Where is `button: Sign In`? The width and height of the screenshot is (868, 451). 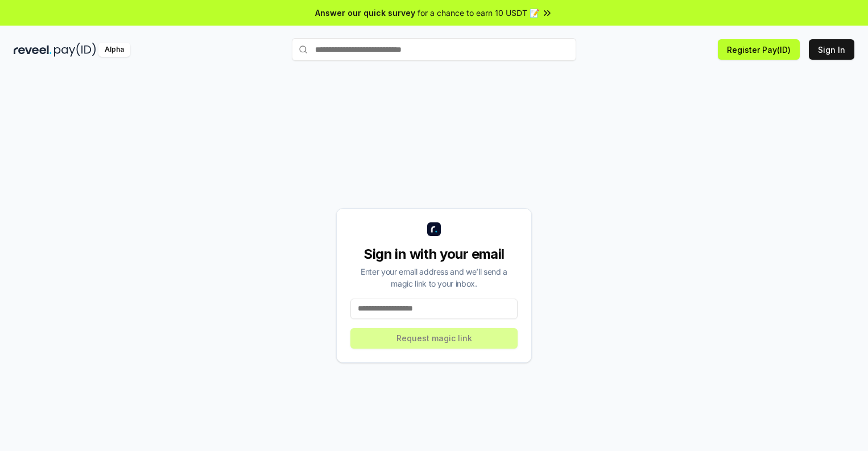
button: Sign In is located at coordinates (832, 49).